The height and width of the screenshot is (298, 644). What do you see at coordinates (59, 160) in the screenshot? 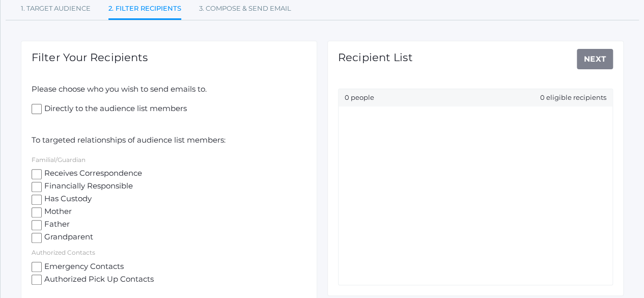
I see `label: Familial/Guardian` at bounding box center [59, 160].